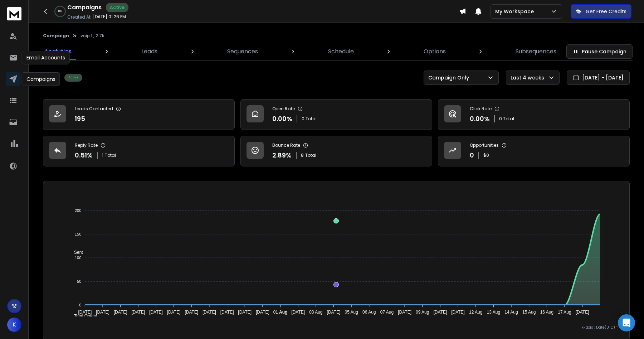  Describe the element at coordinates (78, 235) in the screenshot. I see `tspan: 150` at that location.